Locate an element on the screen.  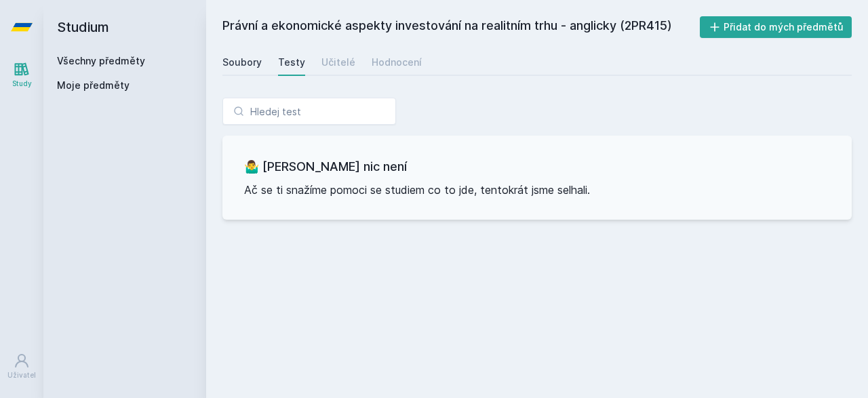
div: Study is located at coordinates (22, 83).